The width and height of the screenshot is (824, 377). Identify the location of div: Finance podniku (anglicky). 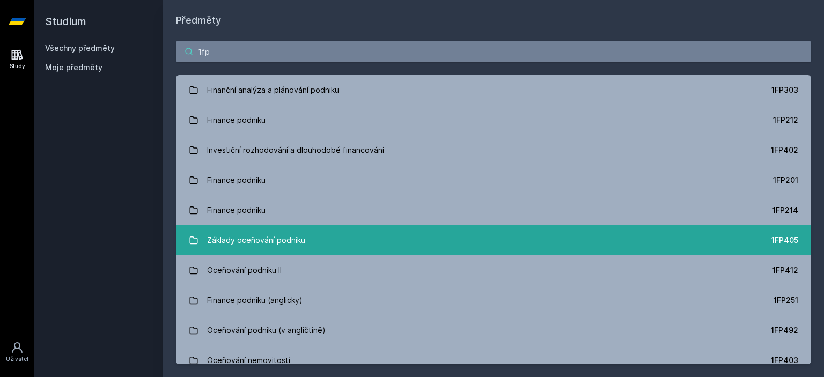
(255, 300).